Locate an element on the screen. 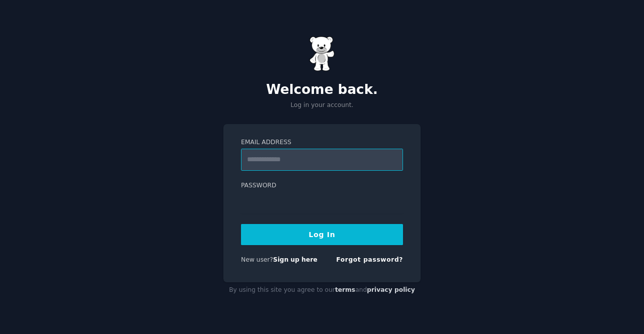 This screenshot has height=334, width=644. a: Forgot password? is located at coordinates (369, 260).